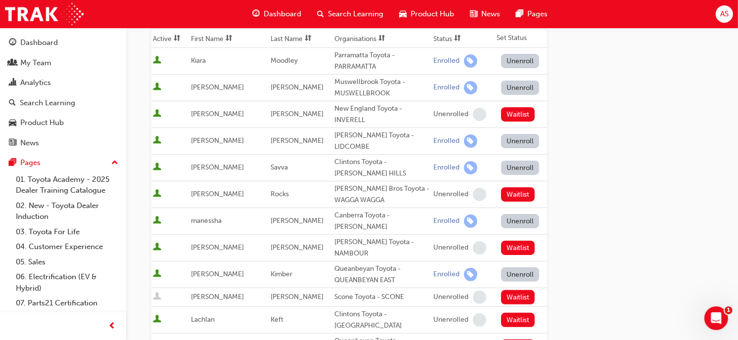  What do you see at coordinates (67, 185) in the screenshot?
I see `a: 01. Toyota Academy - 2025 Dealer Training Catalogue` at bounding box center [67, 185].